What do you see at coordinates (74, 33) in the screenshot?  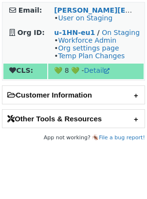 I see `strong: u-1HN-eu1` at bounding box center [74, 33].